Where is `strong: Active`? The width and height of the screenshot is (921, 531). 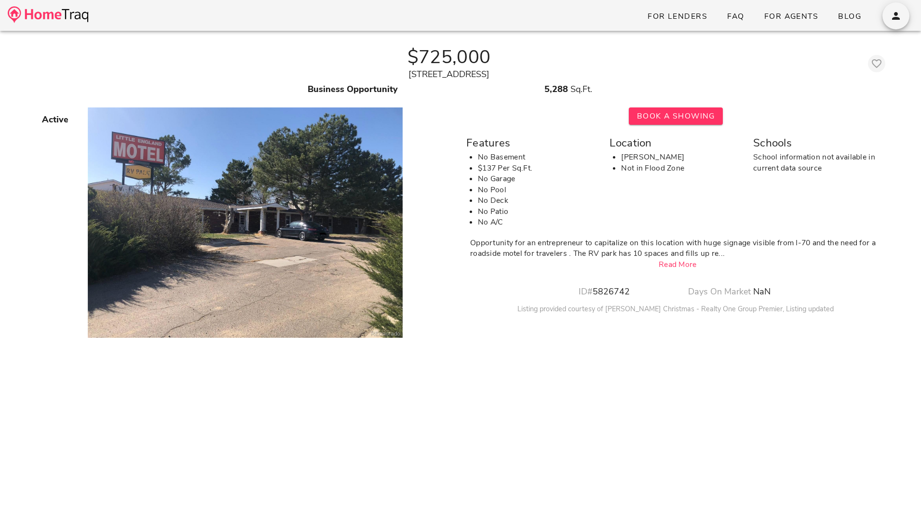 strong: Active is located at coordinates (55, 120).